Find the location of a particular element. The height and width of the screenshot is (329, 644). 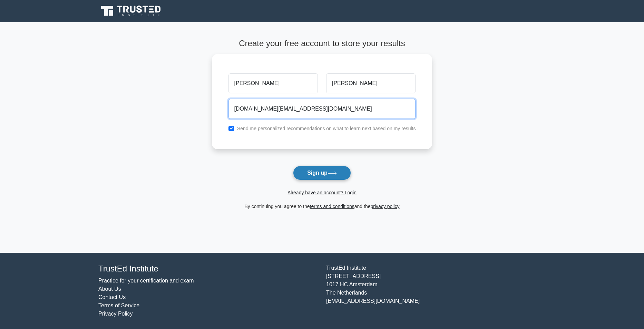

a: Terms of Service is located at coordinates (118, 306).